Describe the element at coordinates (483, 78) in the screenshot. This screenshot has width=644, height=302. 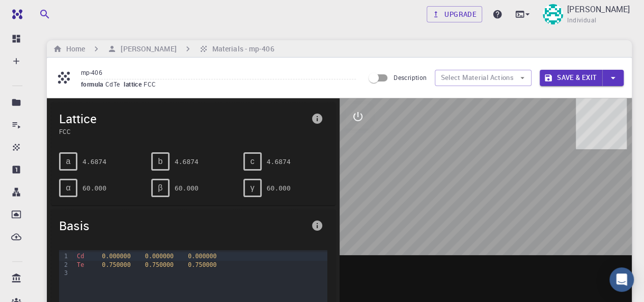
I see `button: Select Material Actions` at that location.